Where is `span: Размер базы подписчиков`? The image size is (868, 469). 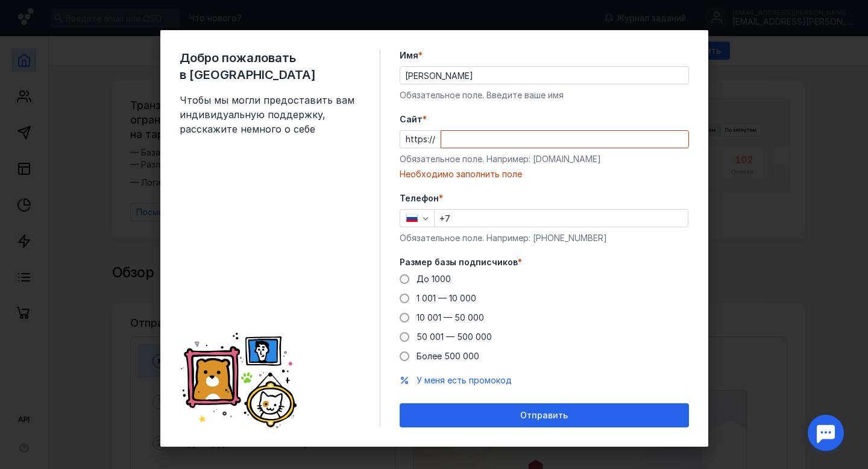 span: Размер базы подписчиков is located at coordinates (459, 262).